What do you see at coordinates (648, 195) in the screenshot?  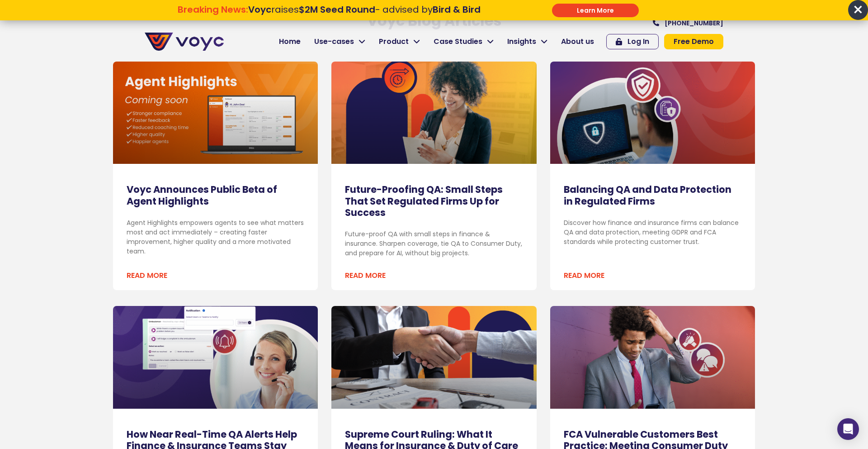 I see `a: Balancing QA and Data Protection in Regulated Firms` at bounding box center [648, 195].